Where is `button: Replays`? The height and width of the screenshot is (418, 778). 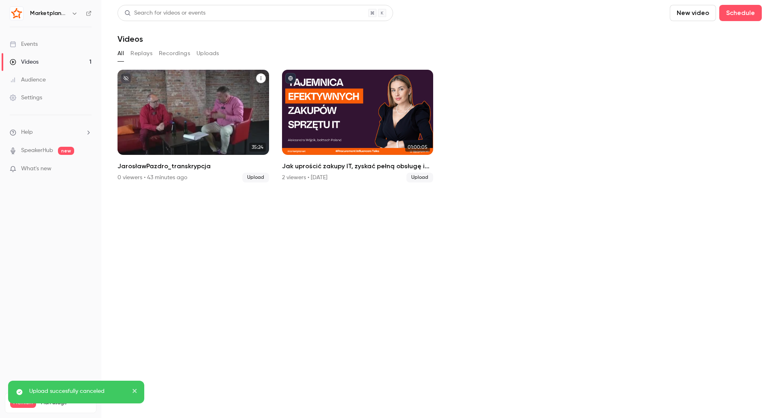 button: Replays is located at coordinates (141, 54).